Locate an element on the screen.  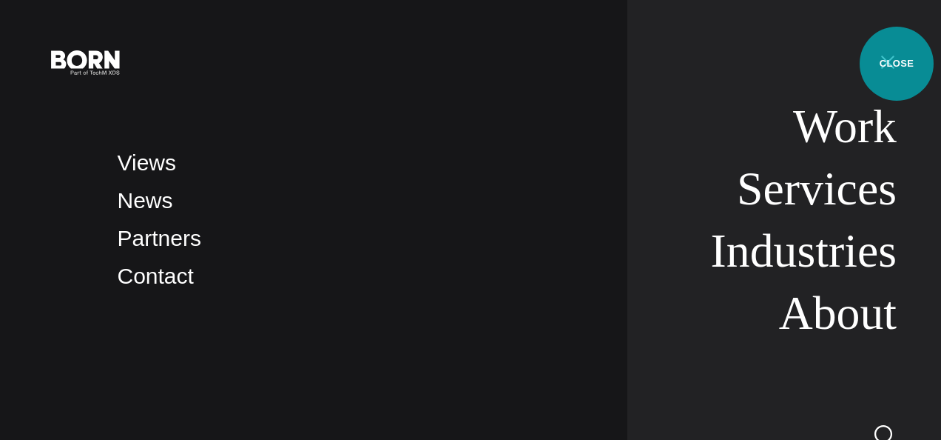
a: Contact is located at coordinates (155, 275).